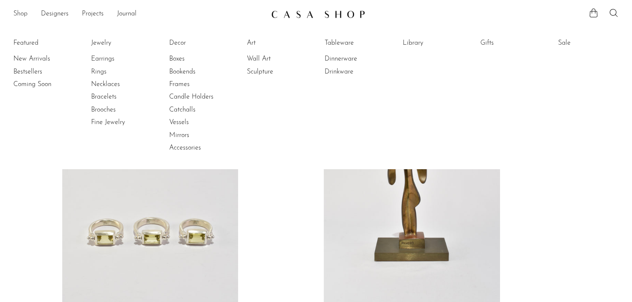  I want to click on a: Necklaces, so click(122, 84).